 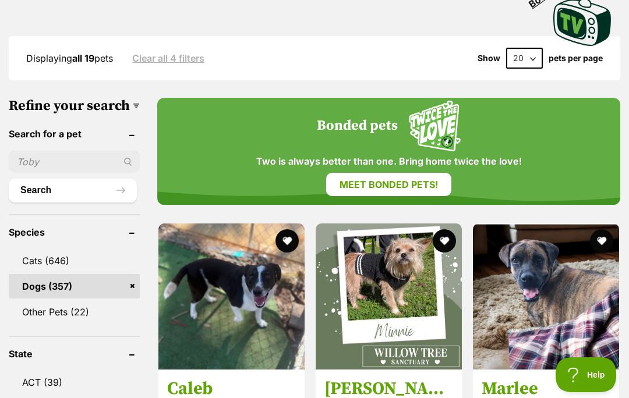 I want to click on strong: all 19, so click(x=83, y=58).